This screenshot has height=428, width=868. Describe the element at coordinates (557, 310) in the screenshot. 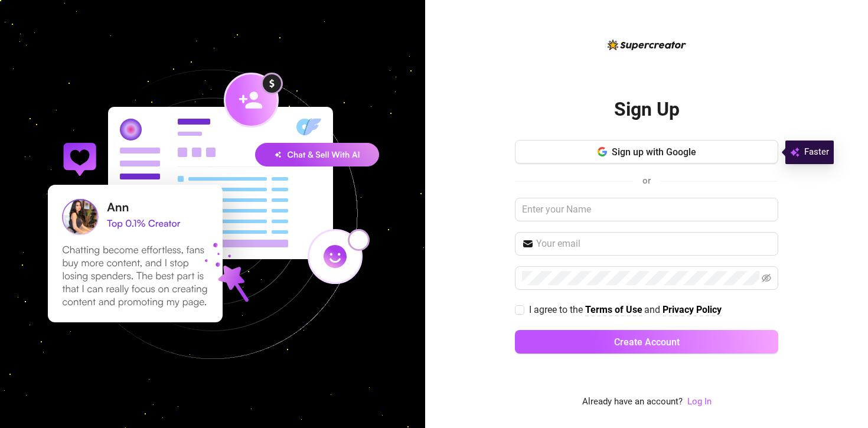

I see `span: I agree to the` at that location.